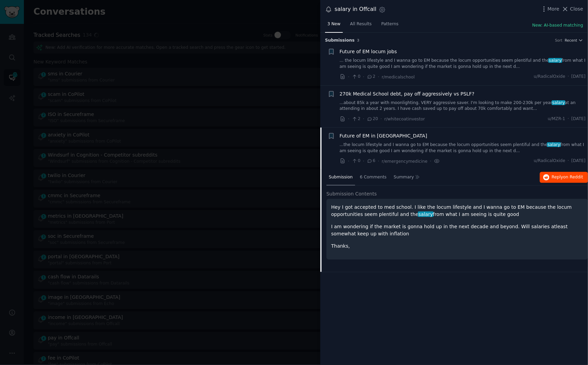  What do you see at coordinates (398, 77) in the screenshot?
I see `span: r/medicalschool` at bounding box center [398, 77].